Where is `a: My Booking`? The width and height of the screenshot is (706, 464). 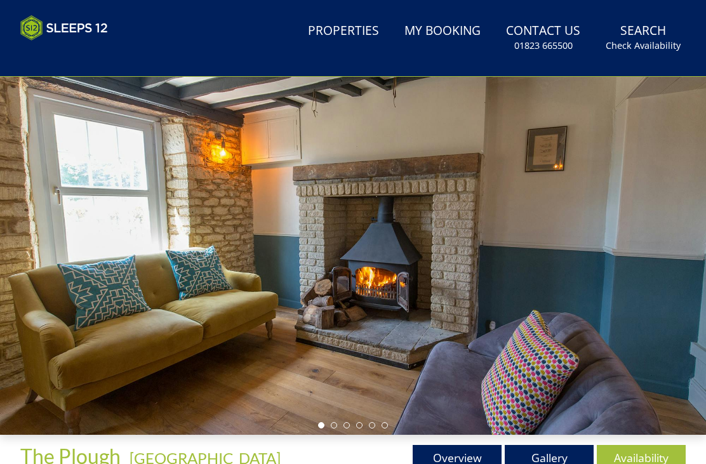
a: My Booking is located at coordinates (442, 31).